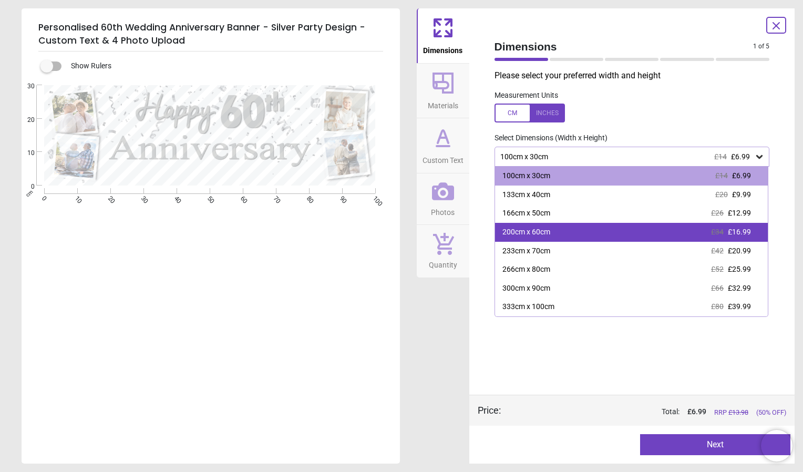  What do you see at coordinates (443, 251) in the screenshot?
I see `button: Quantity` at bounding box center [443, 251].